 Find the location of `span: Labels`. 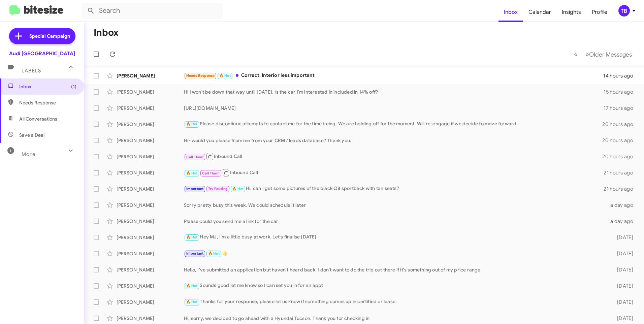

span: Labels is located at coordinates (32, 71).